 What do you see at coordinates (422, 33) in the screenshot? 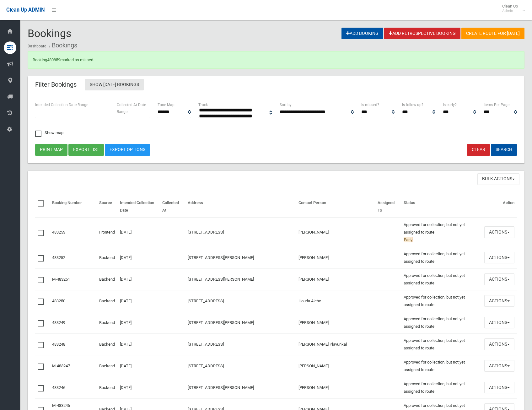
I see `a: Add Retrospective Booking` at bounding box center [422, 33].